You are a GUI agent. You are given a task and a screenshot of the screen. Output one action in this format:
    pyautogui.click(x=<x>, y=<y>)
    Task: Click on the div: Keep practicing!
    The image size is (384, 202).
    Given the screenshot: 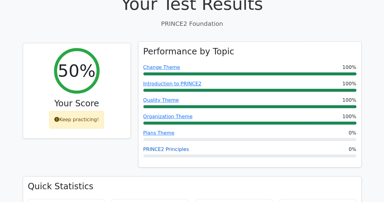 What is the action you would take?
    pyautogui.click(x=76, y=120)
    